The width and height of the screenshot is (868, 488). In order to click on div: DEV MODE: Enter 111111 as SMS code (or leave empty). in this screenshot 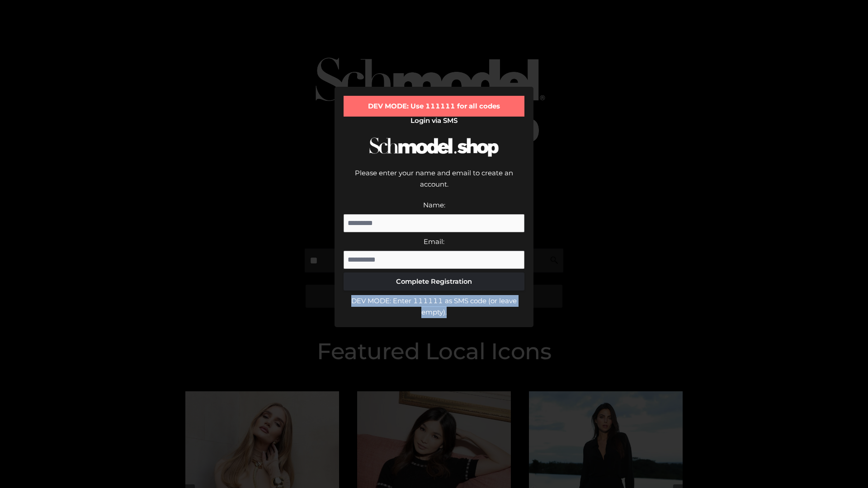, I will do `click(434, 306)`.